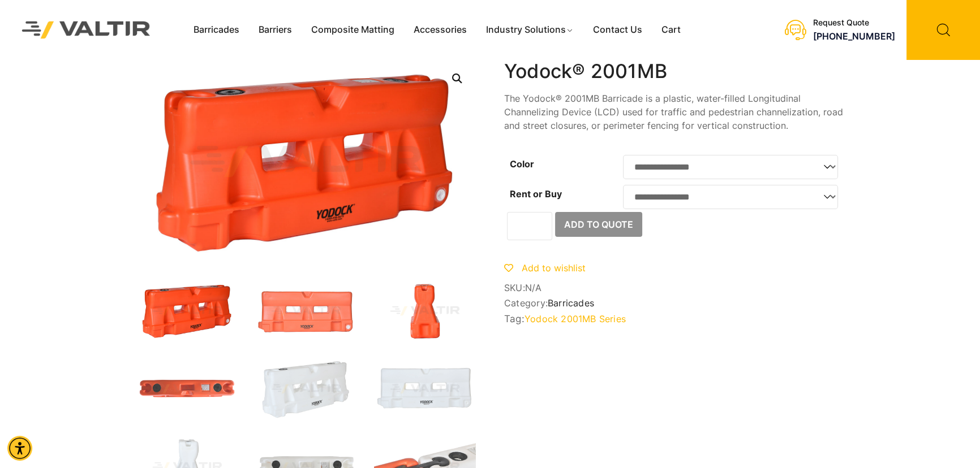 The height and width of the screenshot is (468, 980). Describe the element at coordinates (425, 311) in the screenshot. I see `img: An orange traffic cone with a wide base and a tapered top, designed for road safety and traffic m...` at that location.